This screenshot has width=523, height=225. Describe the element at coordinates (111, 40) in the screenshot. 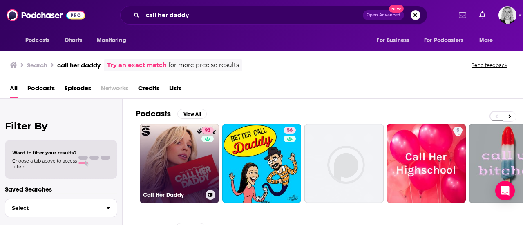

I see `span: Monitoring` at that location.